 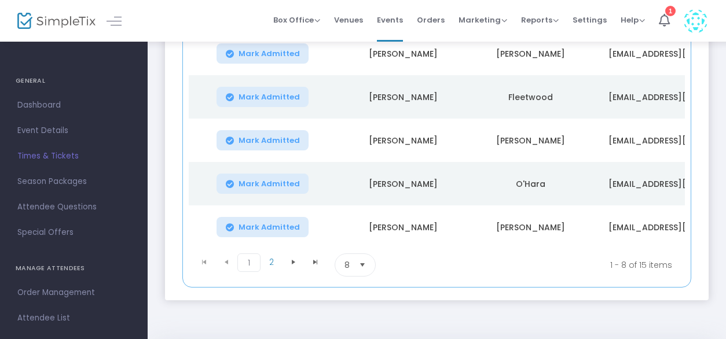 I want to click on span: Settings, so click(x=589, y=20).